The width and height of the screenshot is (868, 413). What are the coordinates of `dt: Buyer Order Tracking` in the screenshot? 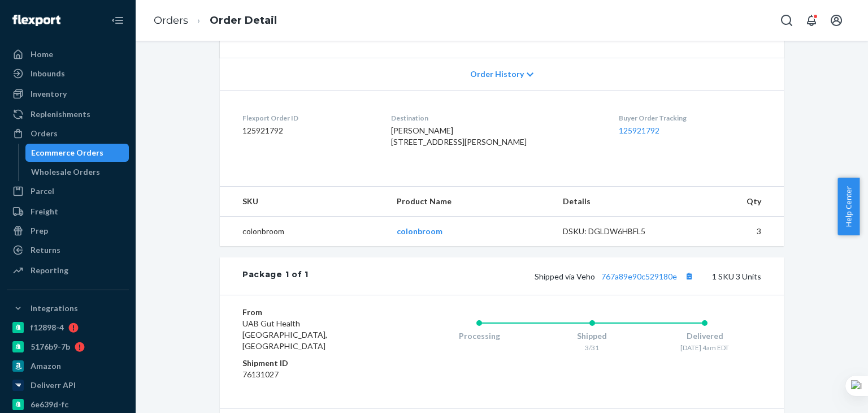 It's located at (690, 118).